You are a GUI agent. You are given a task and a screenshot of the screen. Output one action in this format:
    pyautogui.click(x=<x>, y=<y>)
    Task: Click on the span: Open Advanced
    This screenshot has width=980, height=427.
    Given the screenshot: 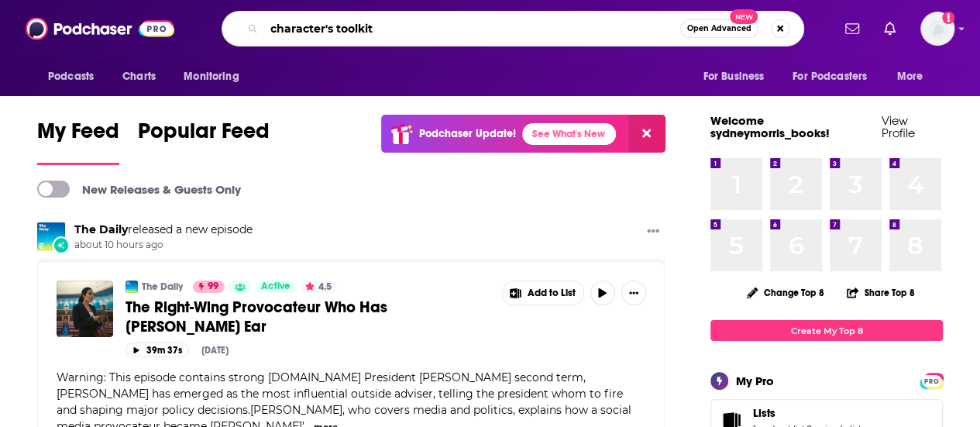 What is the action you would take?
    pyautogui.click(x=719, y=29)
    